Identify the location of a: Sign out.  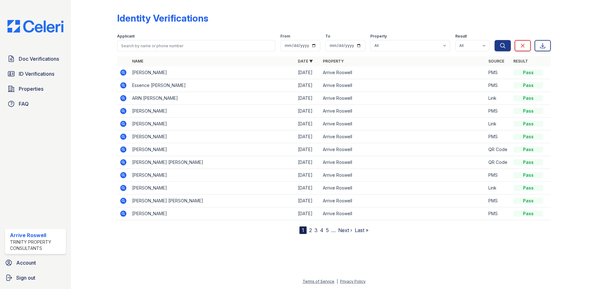
(35, 277).